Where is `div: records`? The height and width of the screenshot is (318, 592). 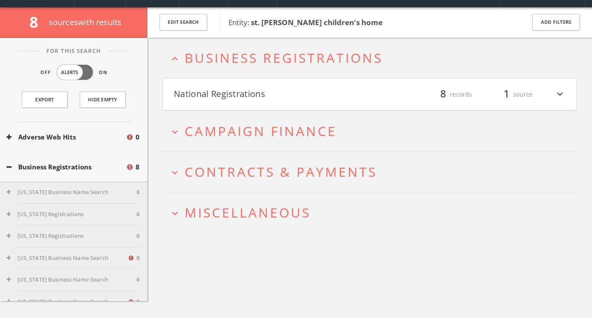
div: records is located at coordinates (446, 94).